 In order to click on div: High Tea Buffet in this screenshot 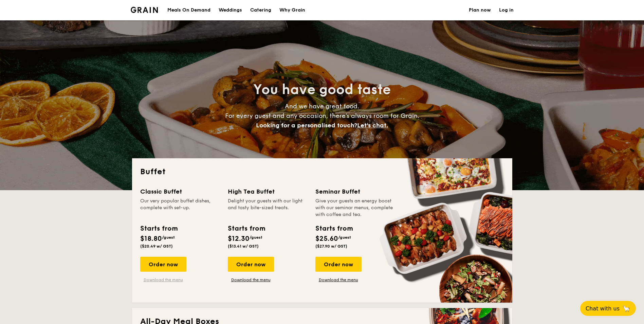, I will do `click(268, 192)`.